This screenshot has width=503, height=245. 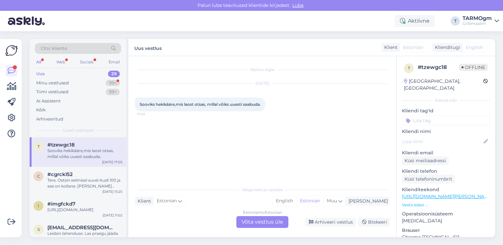 What do you see at coordinates (82, 228) in the screenshot?
I see `span: spektruumstuudio@gmail.com` at bounding box center [82, 228].